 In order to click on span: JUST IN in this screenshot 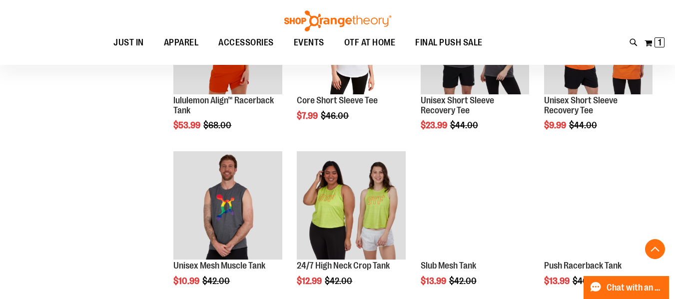, I will do `click(128, 42)`.